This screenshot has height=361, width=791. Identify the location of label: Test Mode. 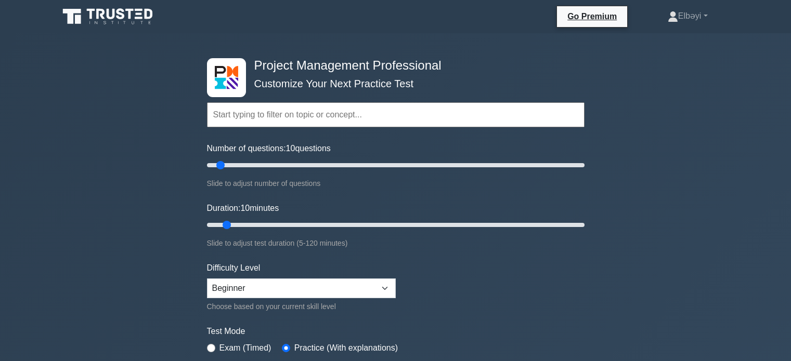
(396, 332).